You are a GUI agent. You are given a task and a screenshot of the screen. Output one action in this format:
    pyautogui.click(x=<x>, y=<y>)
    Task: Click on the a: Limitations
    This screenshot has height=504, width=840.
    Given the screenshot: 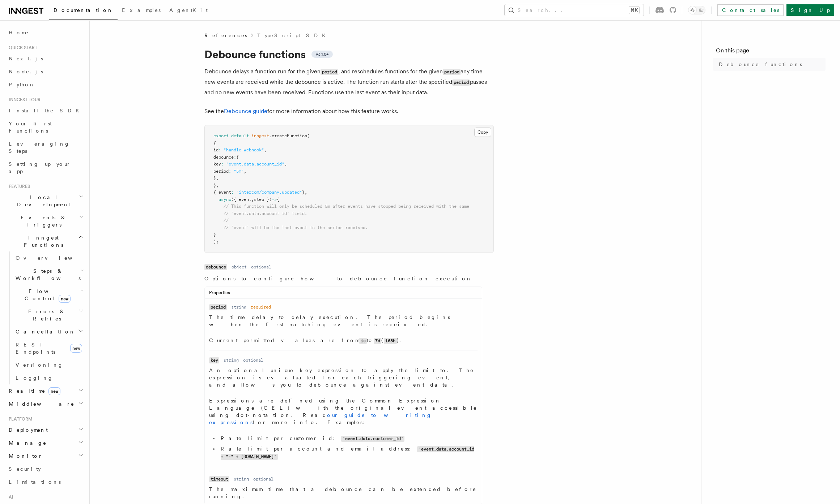 What is the action you would take?
    pyautogui.click(x=45, y=482)
    